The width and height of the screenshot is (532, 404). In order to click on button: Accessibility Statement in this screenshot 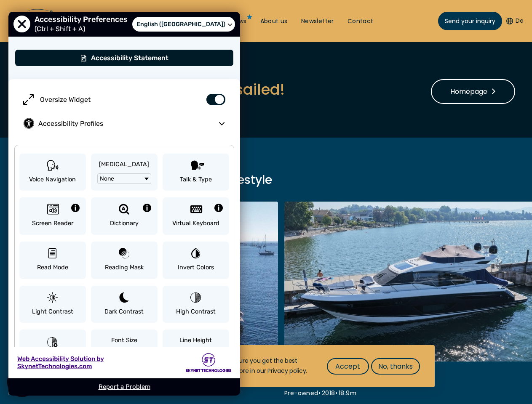, I will do `click(124, 58)`.